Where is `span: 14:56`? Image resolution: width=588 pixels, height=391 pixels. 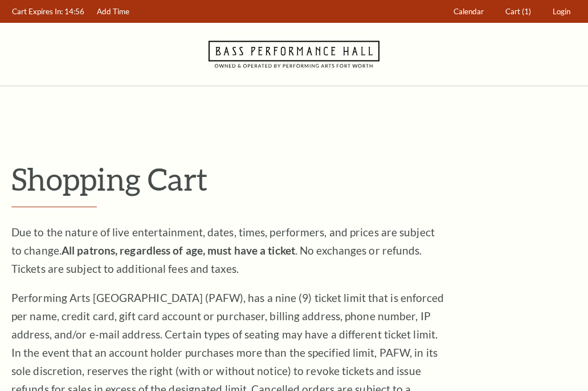
span: 14:56 is located at coordinates (74, 12).